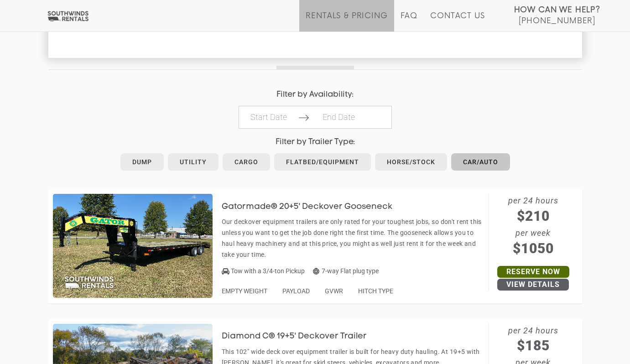  What do you see at coordinates (322, 162) in the screenshot?
I see `a: Flatbed/Equipment` at bounding box center [322, 162].